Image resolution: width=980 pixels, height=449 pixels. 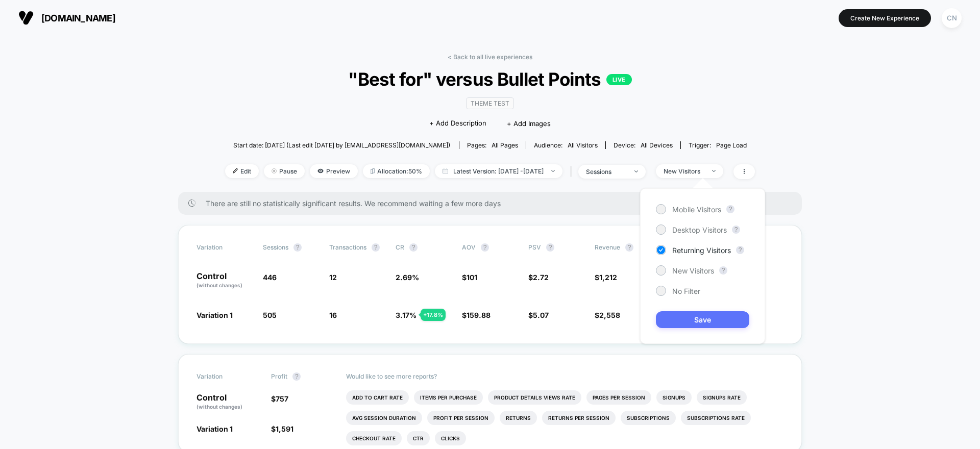 What do you see at coordinates (649, 417) in the screenshot?
I see `li: Subscriptions` at bounding box center [649, 417].